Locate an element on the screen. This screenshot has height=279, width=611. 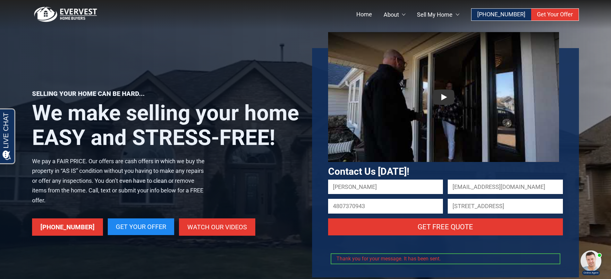
img: logo.png is located at coordinates (66, 14).